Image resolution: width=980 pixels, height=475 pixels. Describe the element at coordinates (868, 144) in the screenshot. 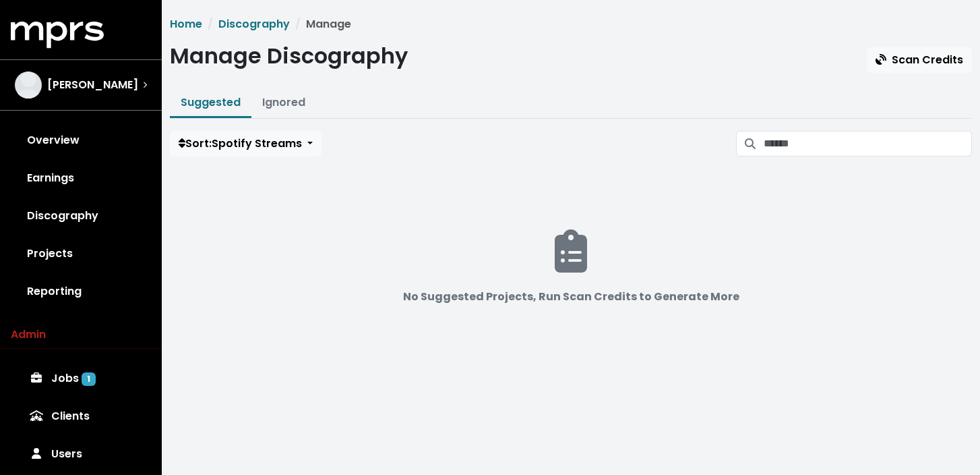

I see `input: Search suggested projects` at that location.